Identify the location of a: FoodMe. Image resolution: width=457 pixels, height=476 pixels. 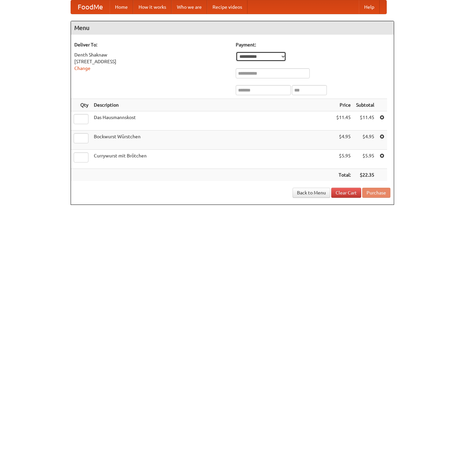
(90, 7).